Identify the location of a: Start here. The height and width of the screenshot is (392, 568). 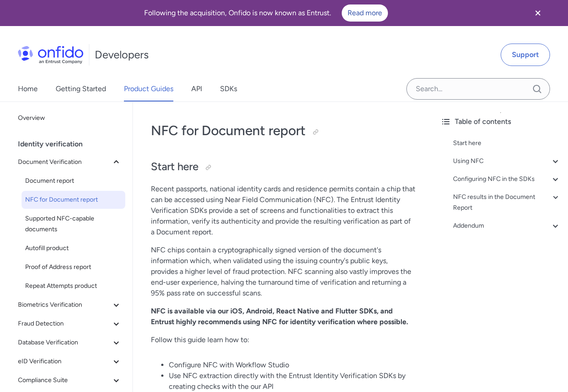
(507, 143).